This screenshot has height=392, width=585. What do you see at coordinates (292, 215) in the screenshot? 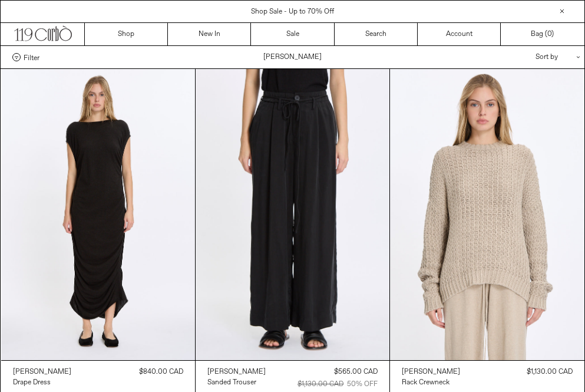
I see `img: Lauren Manoogian Sanded Trouser` at bounding box center [292, 215].